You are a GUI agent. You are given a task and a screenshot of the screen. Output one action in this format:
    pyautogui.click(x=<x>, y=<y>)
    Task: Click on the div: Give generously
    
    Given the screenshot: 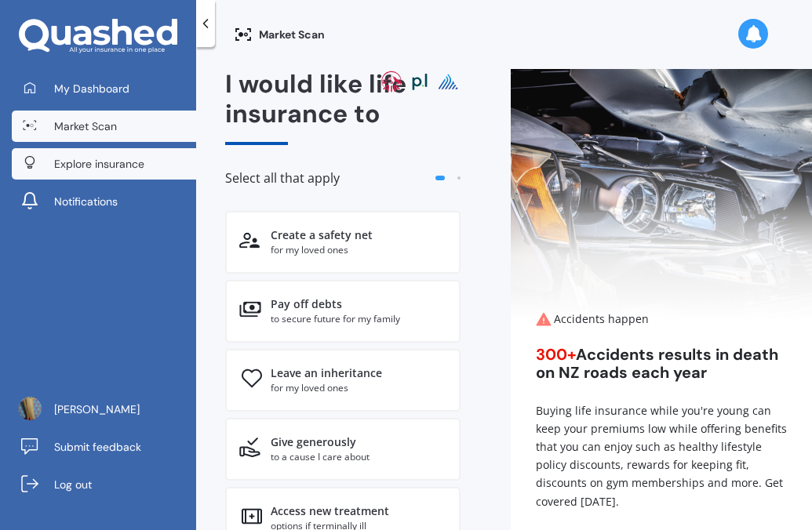 What is the action you would take?
    pyautogui.click(x=312, y=442)
    